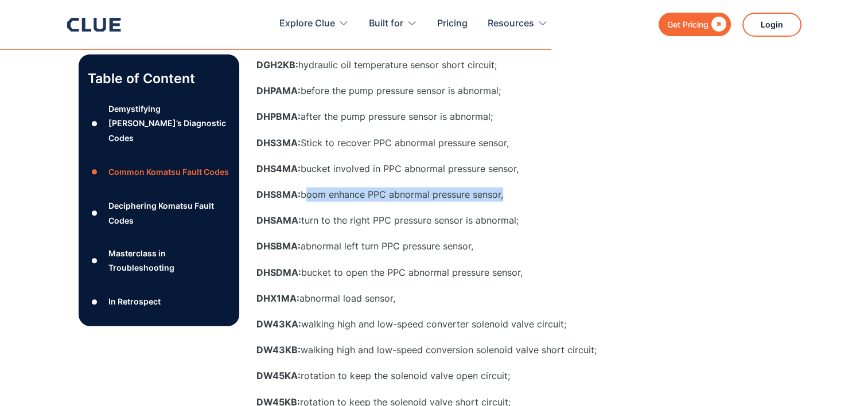 Image resolution: width=868 pixels, height=406 pixels. I want to click on p: abnormal load sensor,, so click(486, 298).